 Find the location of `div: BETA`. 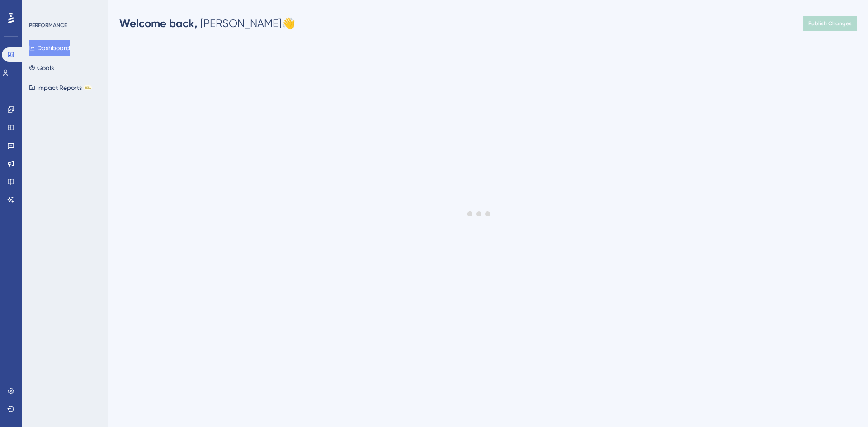

div: BETA is located at coordinates (87, 87).